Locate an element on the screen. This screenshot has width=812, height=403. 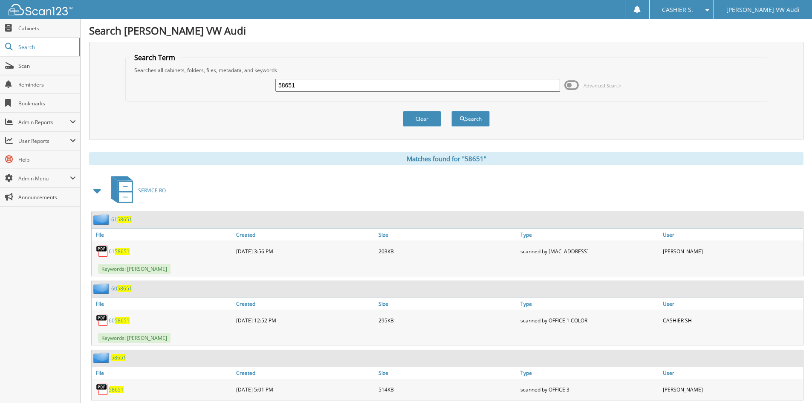
span: Scan is located at coordinates (47, 66).